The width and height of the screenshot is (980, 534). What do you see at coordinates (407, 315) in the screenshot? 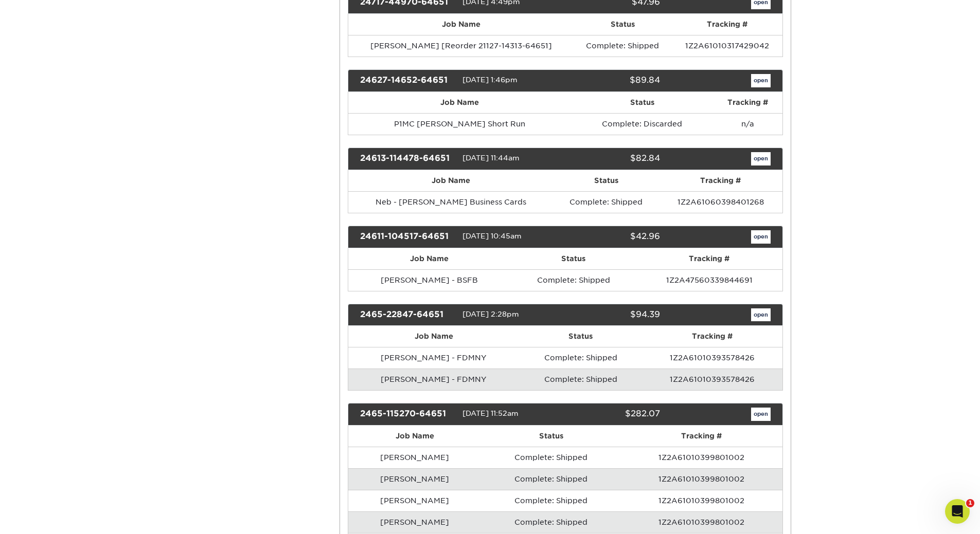
I see `div: 2465-22847-64651` at bounding box center [407, 315].